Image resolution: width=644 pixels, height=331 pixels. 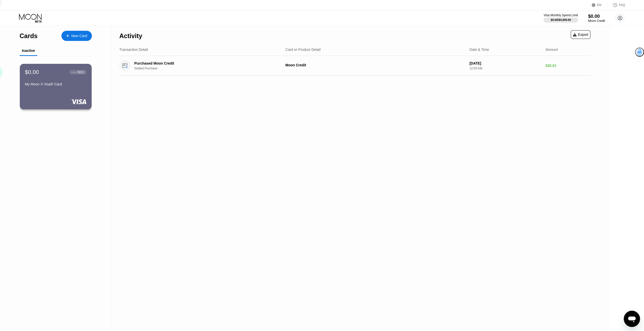 What do you see at coordinates (552, 50) in the screenshot?
I see `div: Amount` at bounding box center [552, 50].